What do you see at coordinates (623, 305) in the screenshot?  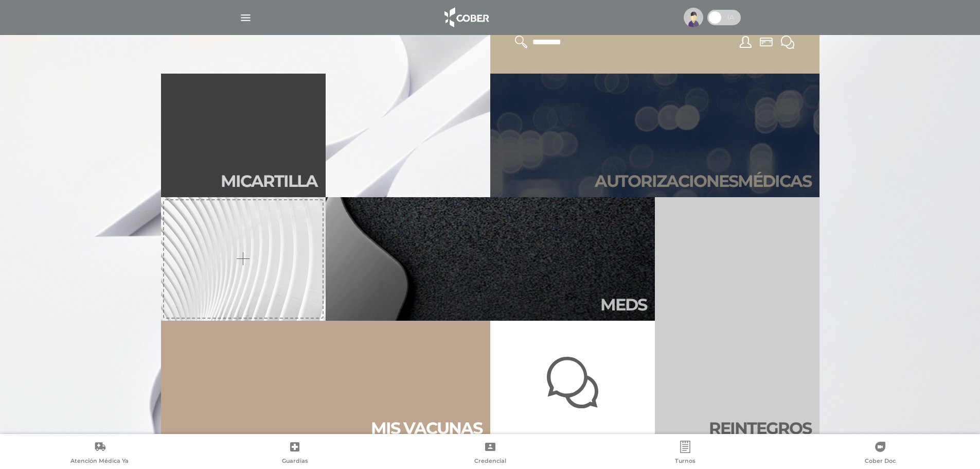 I see `h2: Meds` at bounding box center [623, 305].